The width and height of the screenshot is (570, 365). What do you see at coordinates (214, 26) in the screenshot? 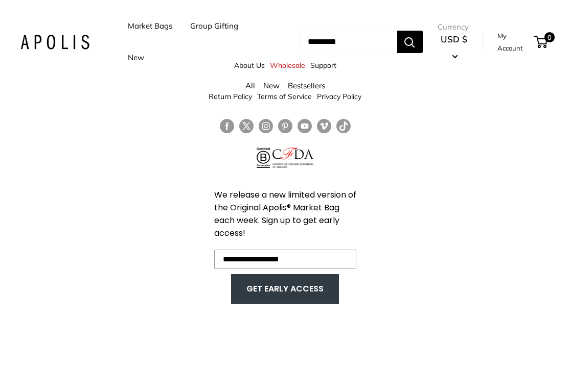
I see `a: Group Gifting` at bounding box center [214, 26].